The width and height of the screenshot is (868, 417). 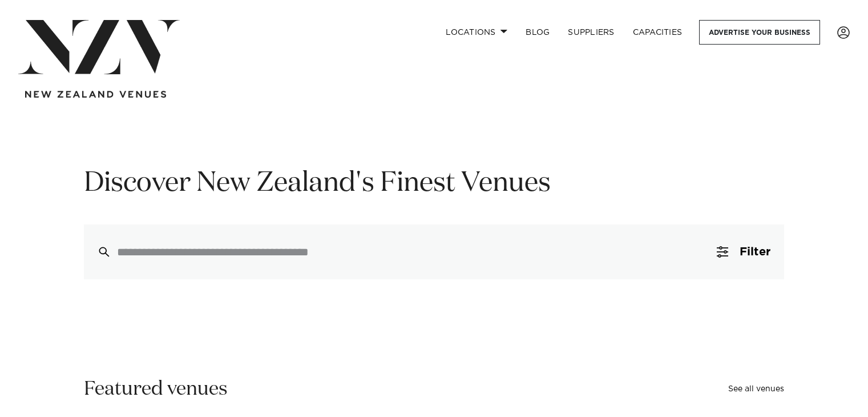 What do you see at coordinates (537, 32) in the screenshot?
I see `a: BLOG` at bounding box center [537, 32].